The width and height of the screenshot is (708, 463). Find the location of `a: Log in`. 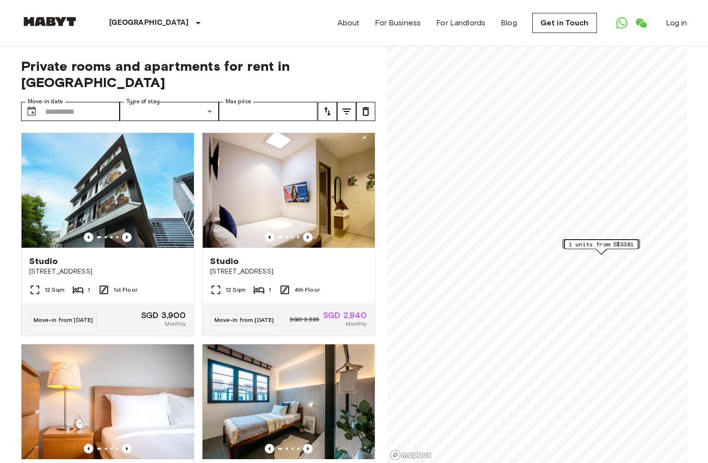

a: Log in is located at coordinates (676, 23).